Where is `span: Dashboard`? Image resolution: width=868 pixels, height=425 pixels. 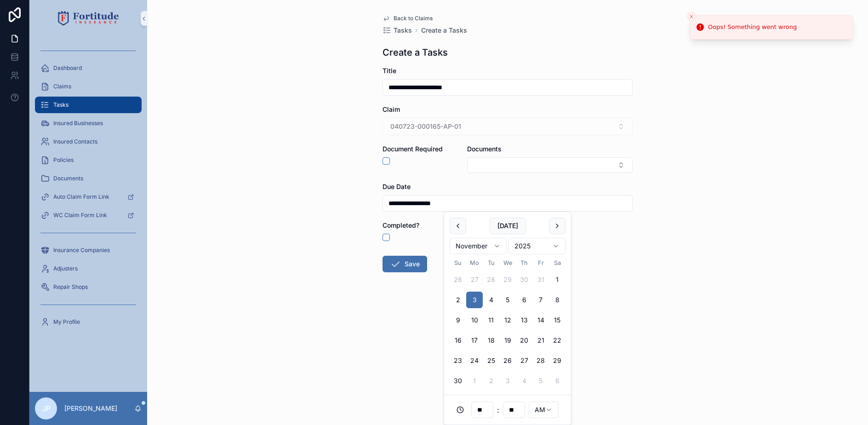
span: Dashboard is located at coordinates (68, 68).